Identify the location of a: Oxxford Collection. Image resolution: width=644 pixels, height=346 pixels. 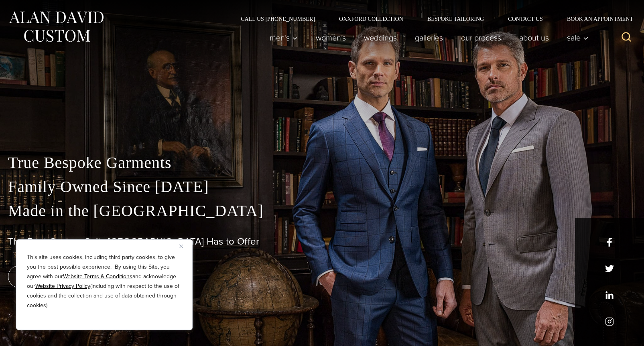
(371, 19).